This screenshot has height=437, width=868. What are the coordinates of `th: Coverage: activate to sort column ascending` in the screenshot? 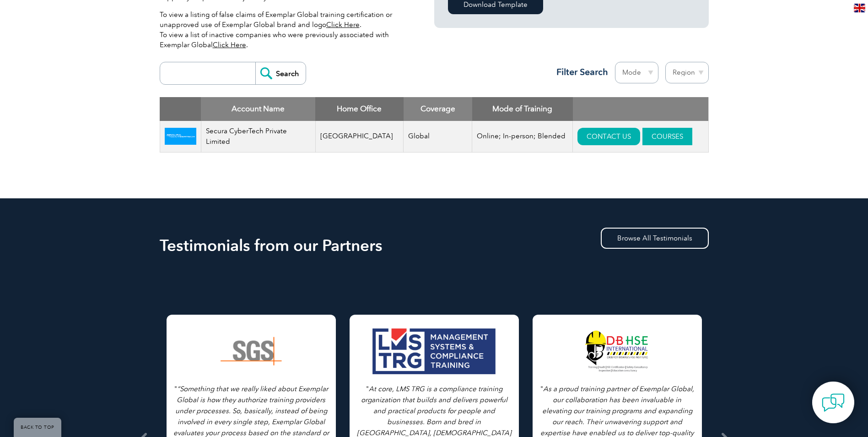 It's located at (438, 109).